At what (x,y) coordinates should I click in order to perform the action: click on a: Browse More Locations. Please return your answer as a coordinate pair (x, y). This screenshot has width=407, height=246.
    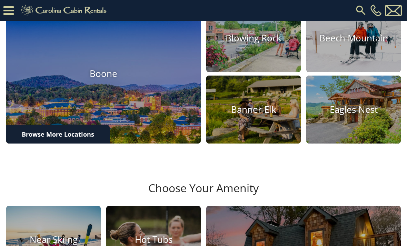
    Looking at the image, I should click on (58, 134).